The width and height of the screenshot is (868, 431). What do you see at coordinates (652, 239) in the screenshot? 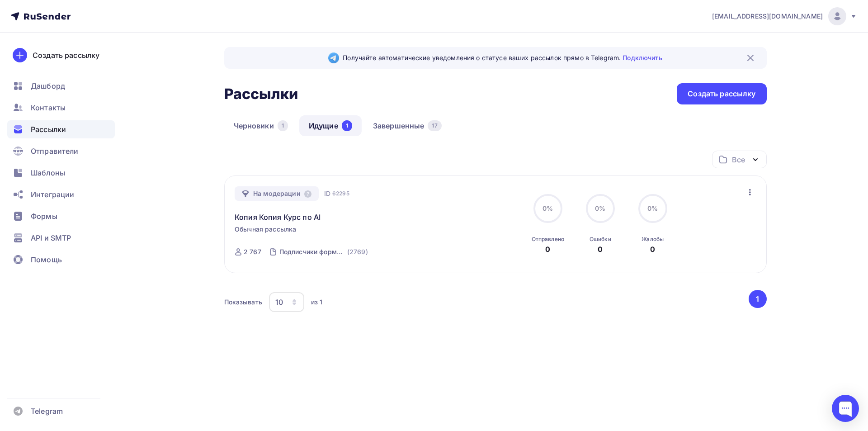
I see `div: Жалобы` at bounding box center [652, 239].